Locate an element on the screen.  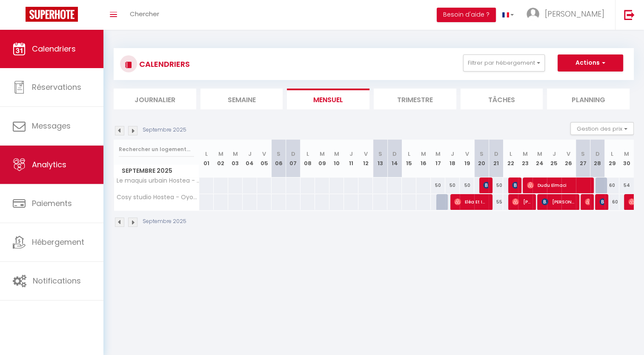
span: Chercher is located at coordinates (144, 14).